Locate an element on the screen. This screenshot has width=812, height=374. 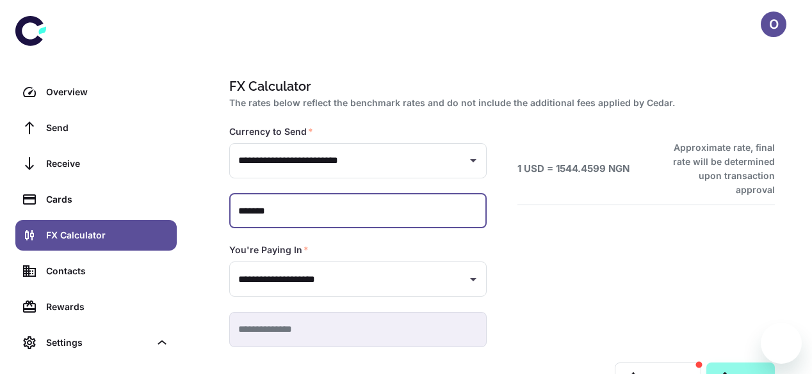
a: Send is located at coordinates (96, 128).